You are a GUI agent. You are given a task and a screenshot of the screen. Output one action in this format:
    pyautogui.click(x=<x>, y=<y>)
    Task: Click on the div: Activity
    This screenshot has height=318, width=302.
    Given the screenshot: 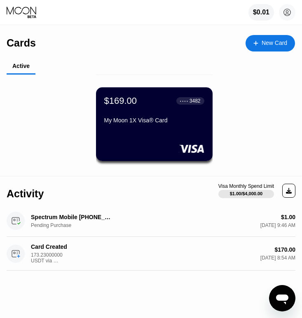 What is the action you would take?
    pyautogui.click(x=25, y=194)
    